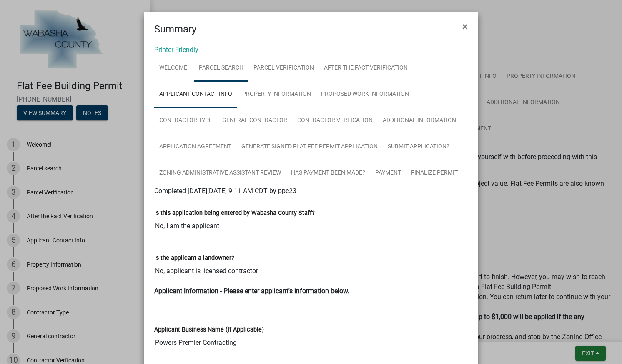 The width and height of the screenshot is (622, 364). What do you see at coordinates (209, 330) in the screenshot?
I see `label: Applicant Business Name (If Applicable)` at bounding box center [209, 330].